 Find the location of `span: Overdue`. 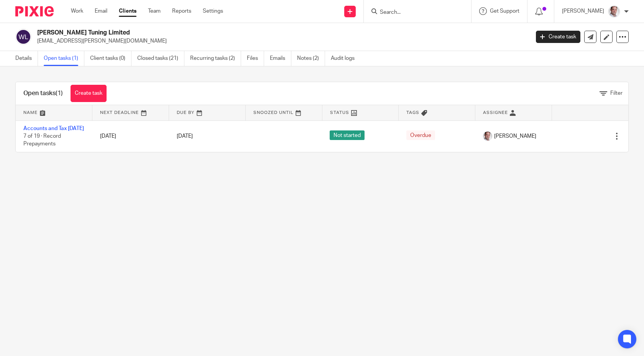

span: Overdue is located at coordinates (421, 135).